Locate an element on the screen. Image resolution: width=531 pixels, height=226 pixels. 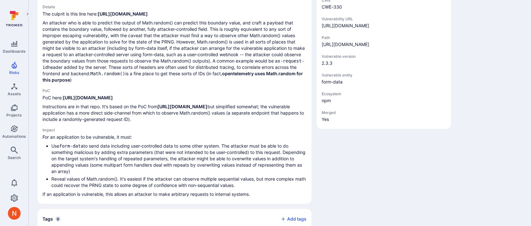
h3: PoC is located at coordinates (175, 90).